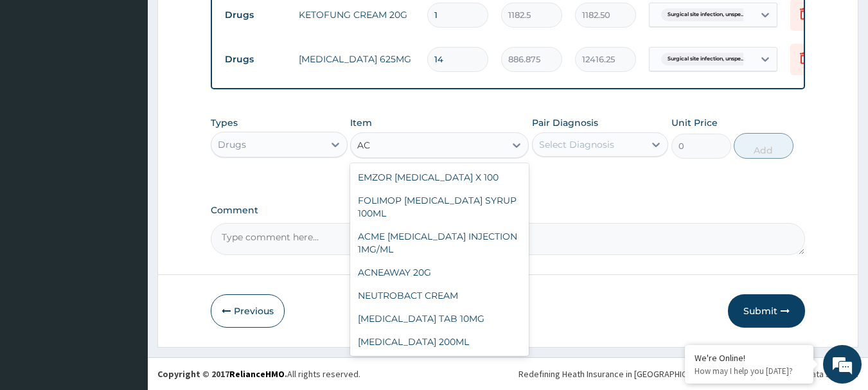 The width and height of the screenshot is (868, 390). Describe the element at coordinates (439, 273) in the screenshot. I see `div: ACNEAWAY 20G` at that location.